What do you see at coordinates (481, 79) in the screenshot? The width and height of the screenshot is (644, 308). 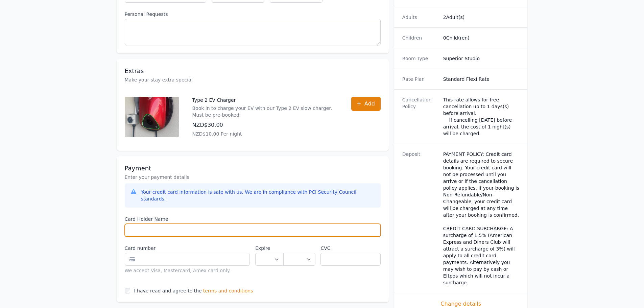 I see `dd: Standard Flexi Rate` at bounding box center [481, 79].